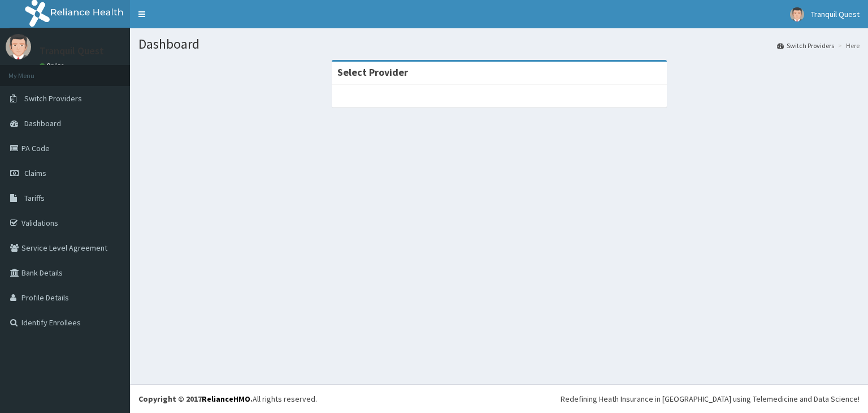 The width and height of the screenshot is (868, 413). What do you see at coordinates (847, 45) in the screenshot?
I see `li: Here` at bounding box center [847, 45].